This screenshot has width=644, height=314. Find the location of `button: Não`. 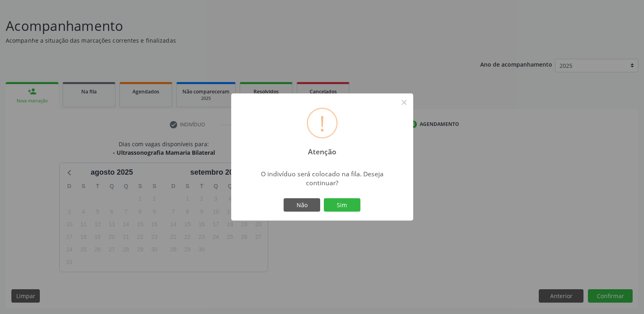

button: Não is located at coordinates (302, 205).